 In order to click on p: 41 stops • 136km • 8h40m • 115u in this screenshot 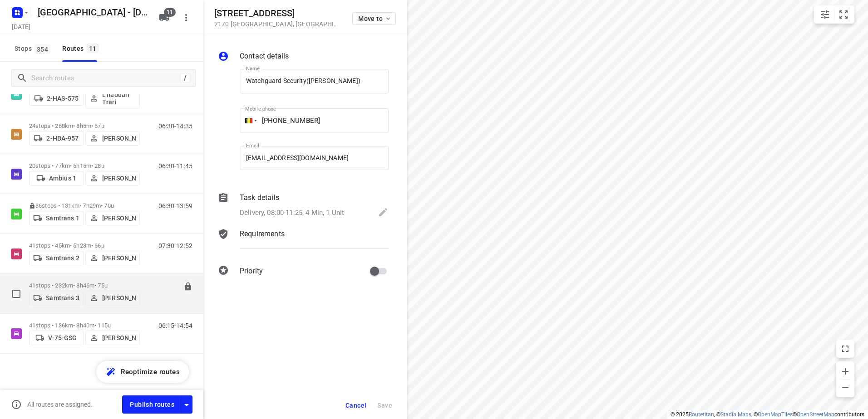, I will do `click(84, 325)`.